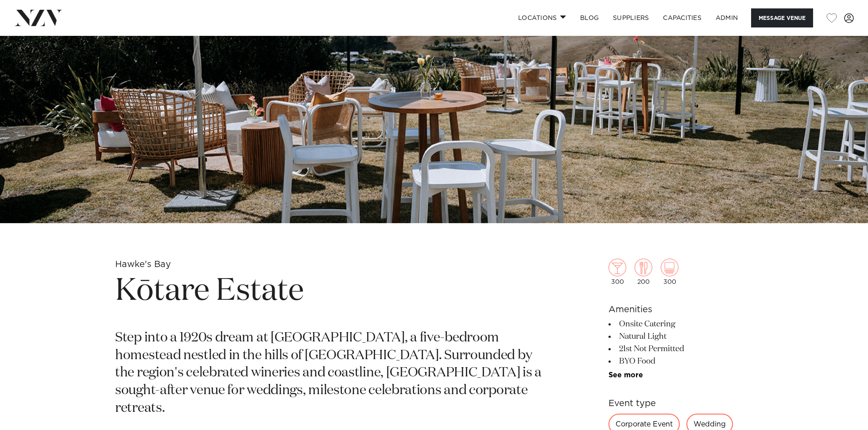 The width and height of the screenshot is (868, 430). Describe the element at coordinates (589, 18) in the screenshot. I see `a: BLOG` at that location.